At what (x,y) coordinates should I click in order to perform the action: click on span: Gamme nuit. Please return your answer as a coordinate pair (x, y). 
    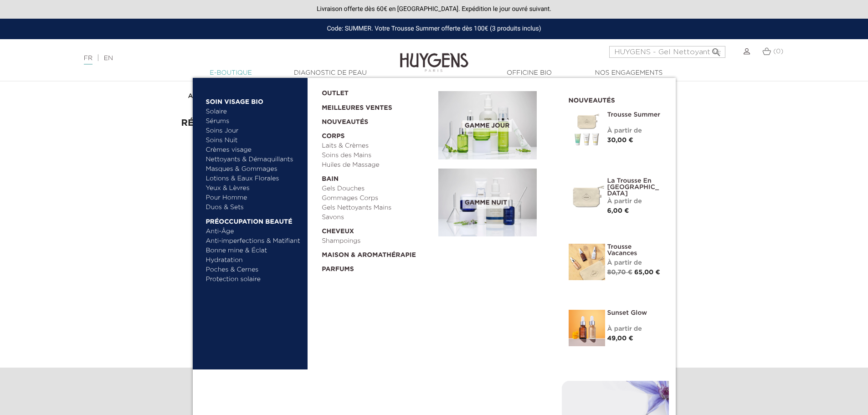
    Looking at the image, I should click on (486, 202).